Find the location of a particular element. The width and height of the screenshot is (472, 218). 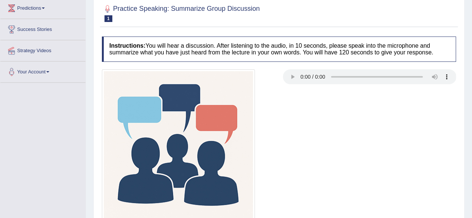

h2: Practice Speaking: Summarize Group Discussion is located at coordinates (181, 13).